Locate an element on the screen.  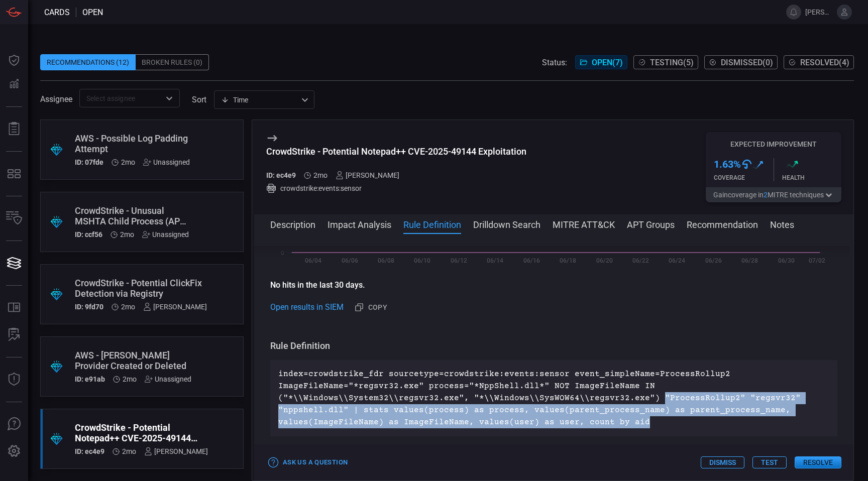
label: sort is located at coordinates (199, 99).